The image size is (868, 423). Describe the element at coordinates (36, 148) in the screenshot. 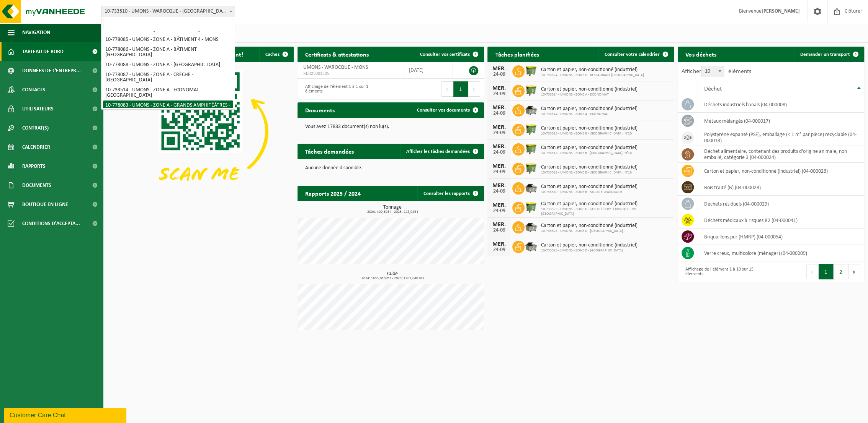

I see `span: Calendrier` at that location.